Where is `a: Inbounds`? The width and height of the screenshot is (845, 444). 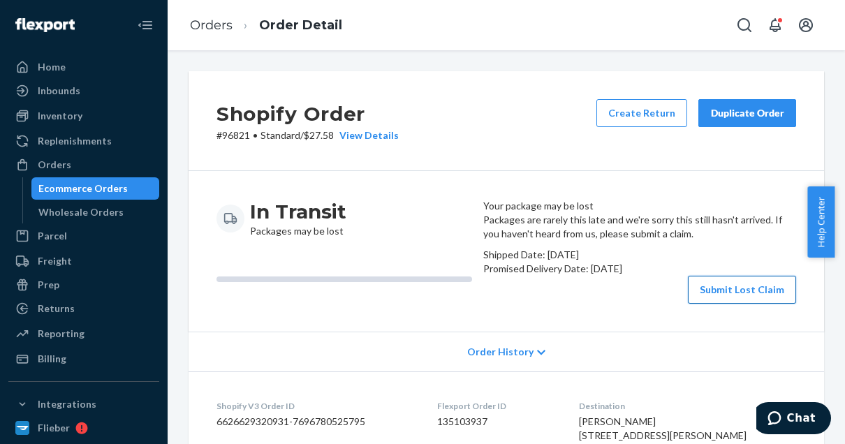 a: Inbounds is located at coordinates (84, 91).